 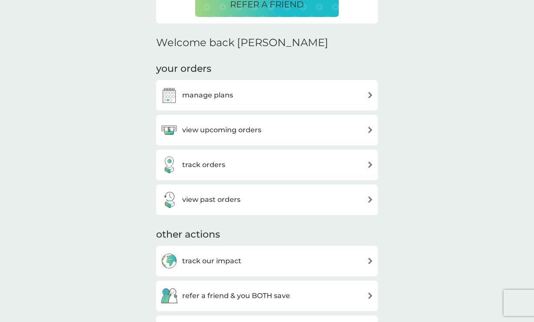 What do you see at coordinates (207, 95) in the screenshot?
I see `h3: manage plans` at bounding box center [207, 95].